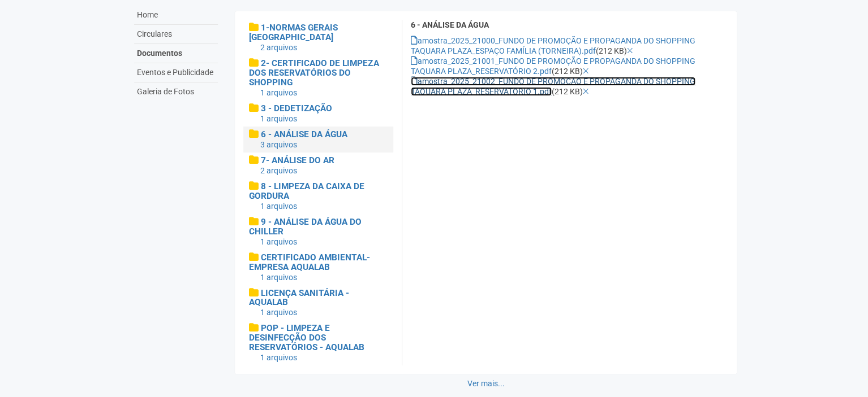 This screenshot has width=868, height=397. Describe the element at coordinates (318, 78) in the screenshot. I see `a: 2- CERTIFICADO DE LIMPEZA DOS RESERVATÓRIOS DO SHOPPING 1 arquivos` at that location.